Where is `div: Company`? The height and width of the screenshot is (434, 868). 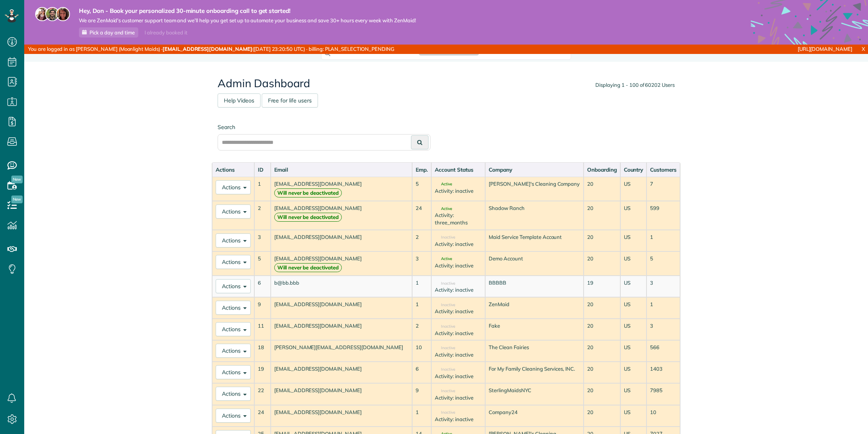
div: Company is located at coordinates (534, 170).